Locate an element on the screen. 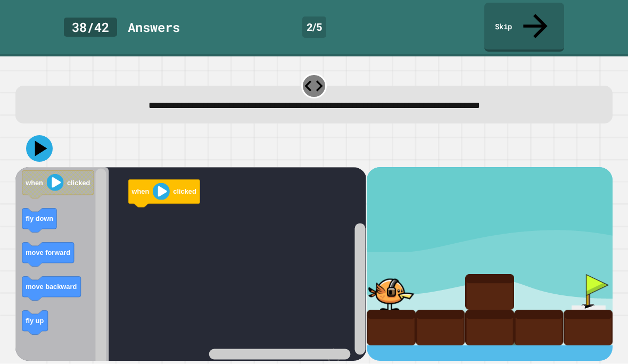 The height and width of the screenshot is (364, 628). div: Answer s is located at coordinates (154, 27).